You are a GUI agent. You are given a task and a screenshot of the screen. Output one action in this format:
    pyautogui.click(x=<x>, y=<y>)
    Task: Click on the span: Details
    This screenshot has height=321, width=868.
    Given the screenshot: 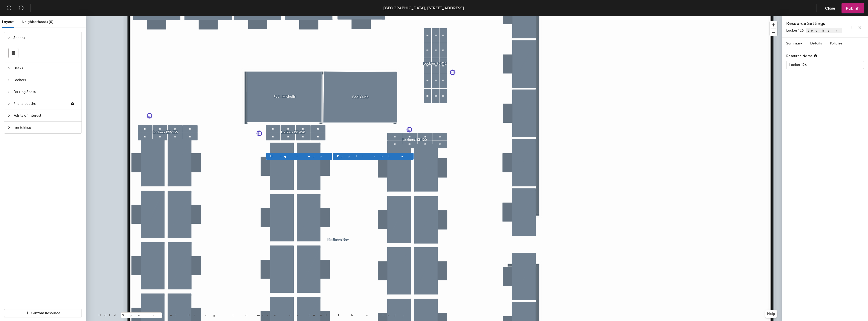 What is the action you would take?
    pyautogui.click(x=816, y=43)
    